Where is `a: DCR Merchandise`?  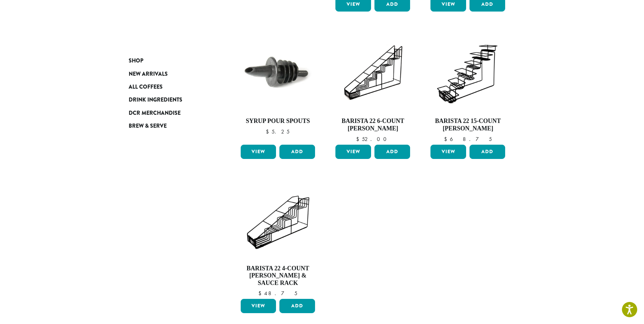 a: DCR Merchandise is located at coordinates (169, 113).